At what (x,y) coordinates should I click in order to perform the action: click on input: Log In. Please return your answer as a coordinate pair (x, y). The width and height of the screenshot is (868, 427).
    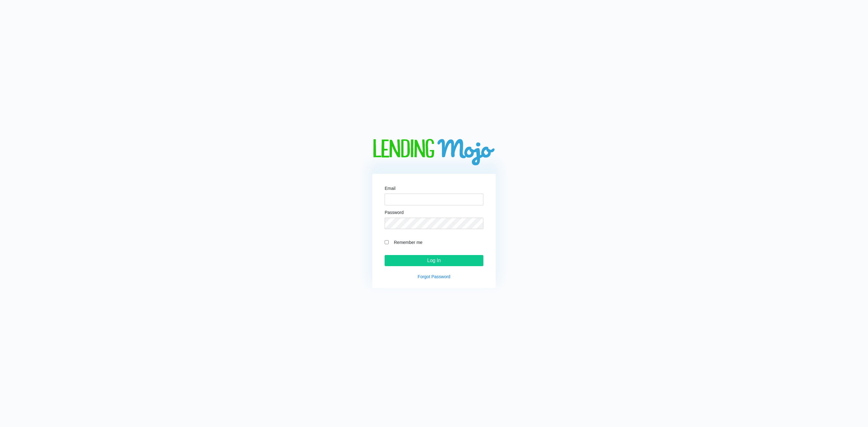
    Looking at the image, I should click on (434, 260).